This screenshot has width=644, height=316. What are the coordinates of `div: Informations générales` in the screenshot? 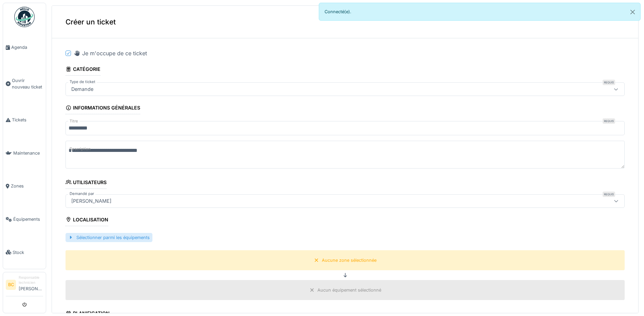 It's located at (103, 109).